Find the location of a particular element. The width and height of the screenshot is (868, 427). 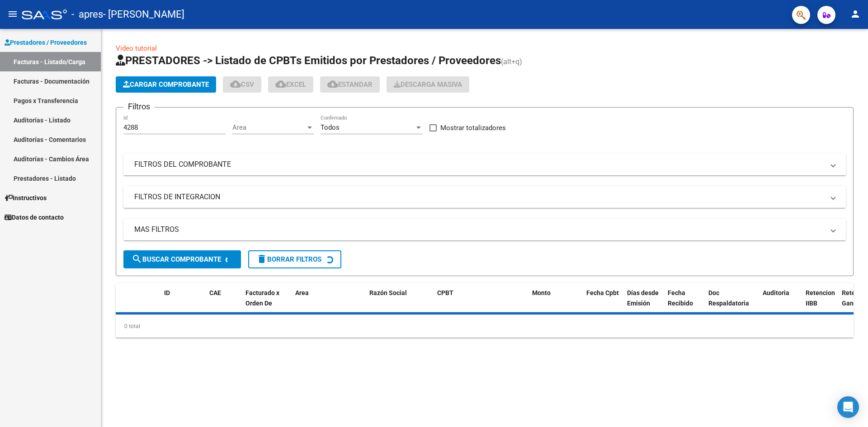

div: 0 total is located at coordinates (485, 326).